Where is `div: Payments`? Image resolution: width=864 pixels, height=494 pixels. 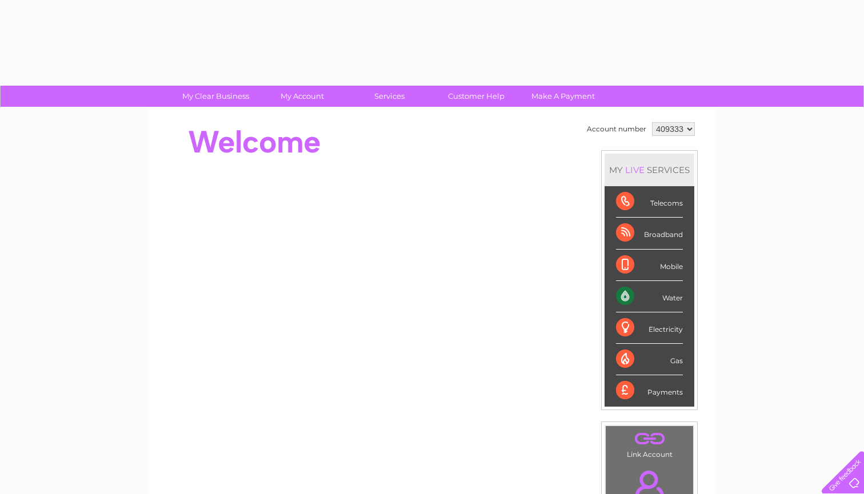
div: Payments is located at coordinates (649, 391).